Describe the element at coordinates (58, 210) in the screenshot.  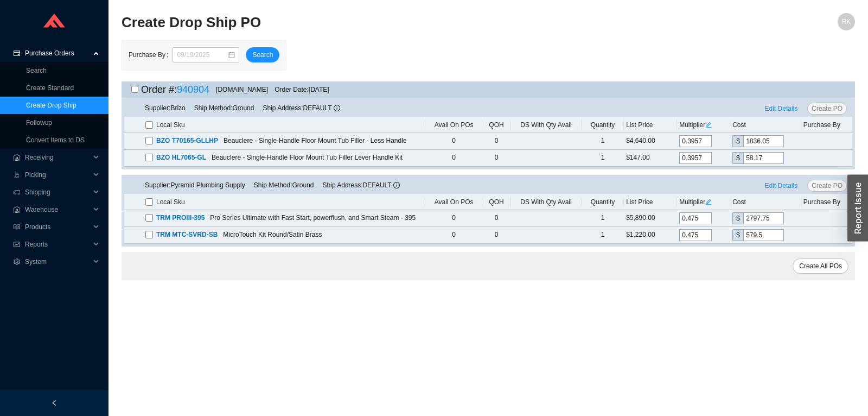
I see `span: Warehouse` at that location.